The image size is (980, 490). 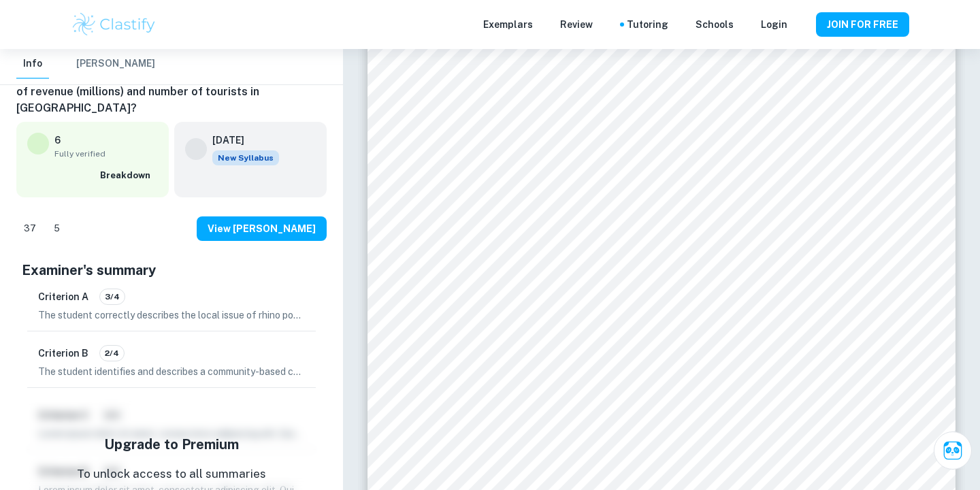 I want to click on h6: Criterion A, so click(x=63, y=297).